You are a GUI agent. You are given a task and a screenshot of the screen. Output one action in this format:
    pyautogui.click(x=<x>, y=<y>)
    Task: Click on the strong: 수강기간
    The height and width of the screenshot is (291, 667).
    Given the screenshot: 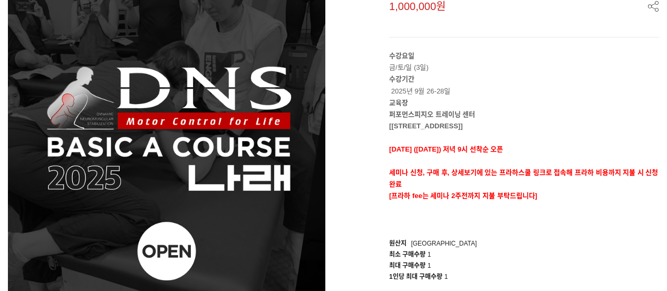 What is the action you would take?
    pyautogui.click(x=402, y=79)
    